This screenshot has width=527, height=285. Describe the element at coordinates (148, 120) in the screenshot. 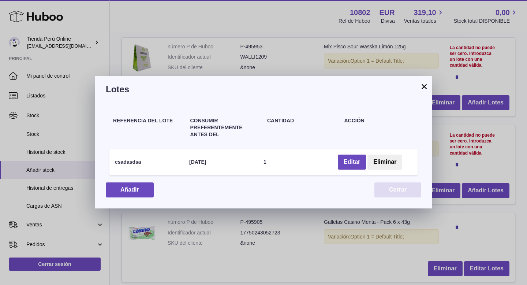

I see `h4: Referencia del lote` at that location.